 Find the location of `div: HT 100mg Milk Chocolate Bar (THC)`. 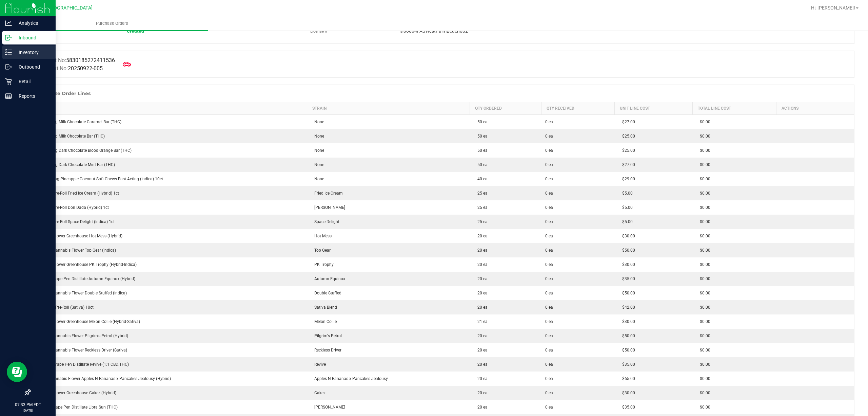

div: HT 100mg Milk Chocolate Bar (THC) is located at coordinates (169, 136).